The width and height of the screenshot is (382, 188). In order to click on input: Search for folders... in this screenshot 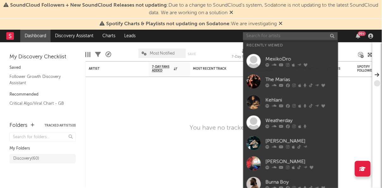, I will do `click(43, 137)`.